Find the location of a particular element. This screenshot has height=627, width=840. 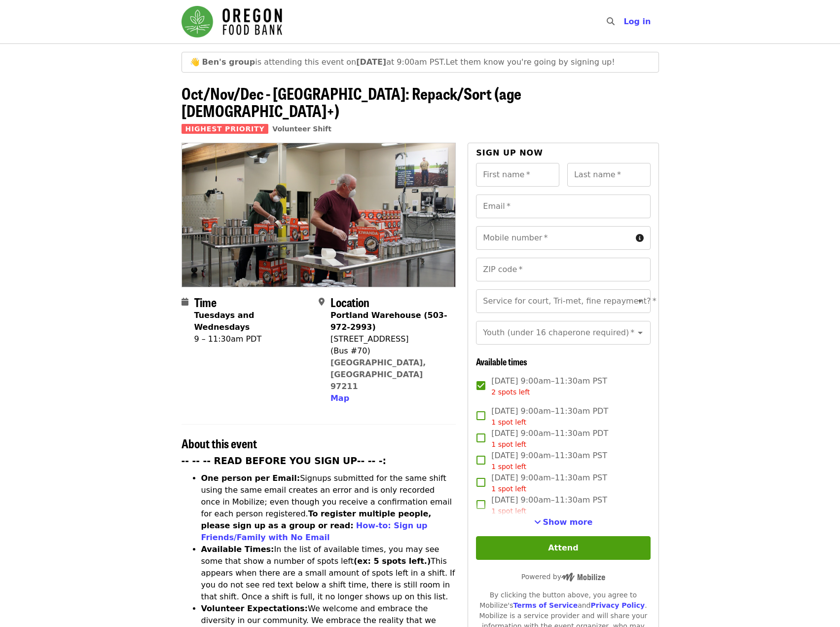

img: Oregon Food Bank - Home is located at coordinates (232, 22).